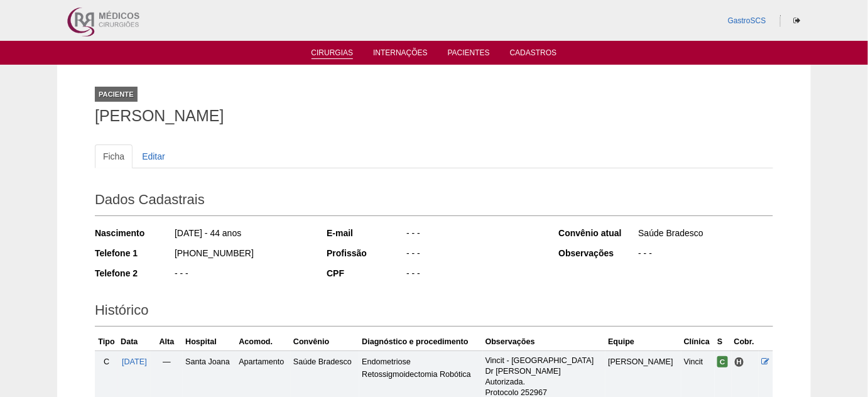  What do you see at coordinates (544, 342) in the screenshot?
I see `th: Observações` at bounding box center [544, 342].